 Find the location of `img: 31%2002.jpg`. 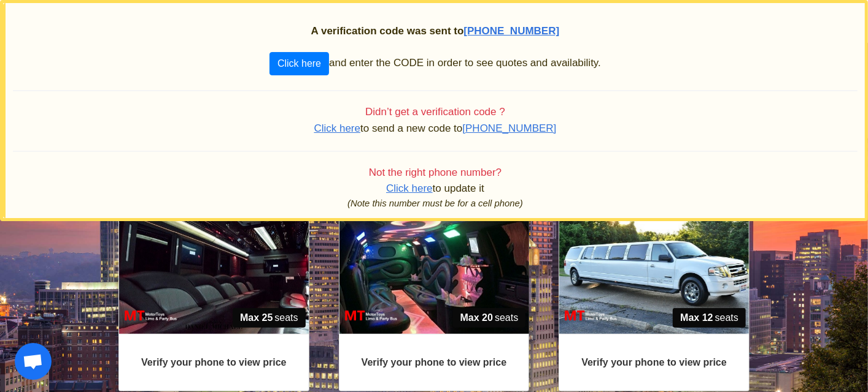

img: 31%2002.jpg is located at coordinates (214, 262).